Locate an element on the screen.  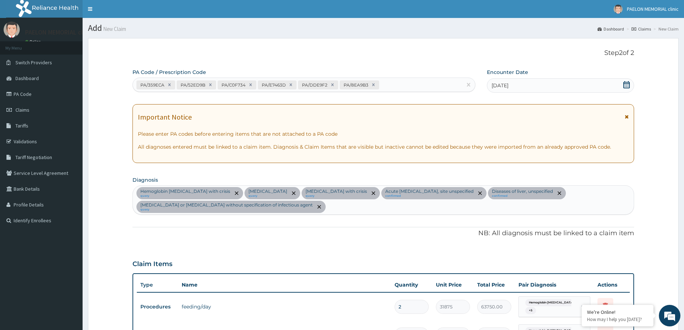
p: NB: All diagnosis must be linked to a claim item is located at coordinates (383, 233).